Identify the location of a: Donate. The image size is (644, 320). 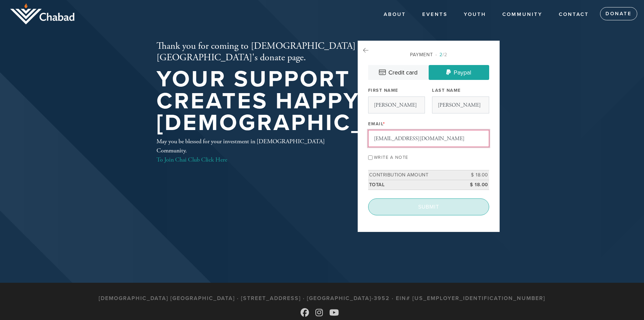
(619, 14).